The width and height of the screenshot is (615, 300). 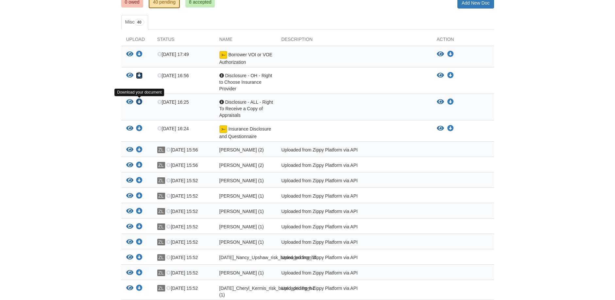 I want to click on a: Misc, so click(x=135, y=22).